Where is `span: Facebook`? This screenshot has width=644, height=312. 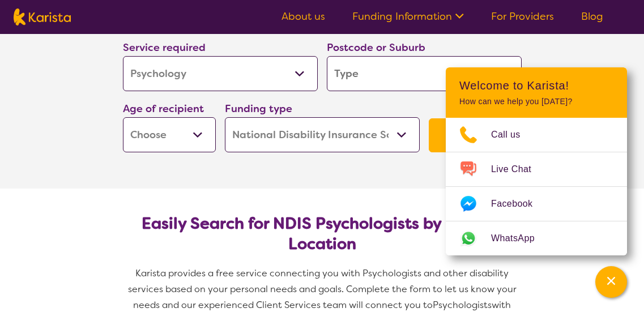
span: Facebook is located at coordinates (518, 204).